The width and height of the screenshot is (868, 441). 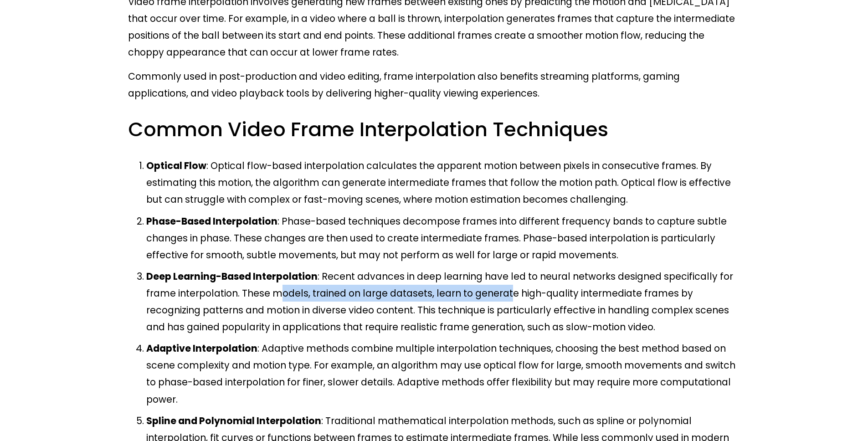 I want to click on strong: Spline and Polynomial Interpolation, so click(x=234, y=421).